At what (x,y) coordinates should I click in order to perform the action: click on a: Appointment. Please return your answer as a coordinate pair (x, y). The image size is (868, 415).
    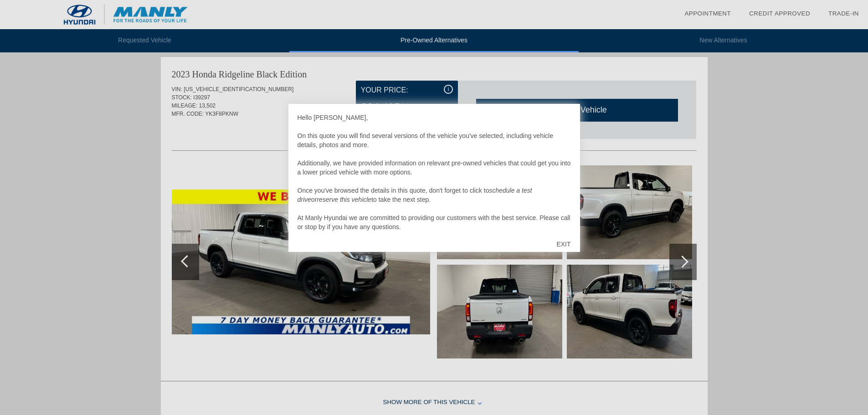
    Looking at the image, I should click on (708, 13).